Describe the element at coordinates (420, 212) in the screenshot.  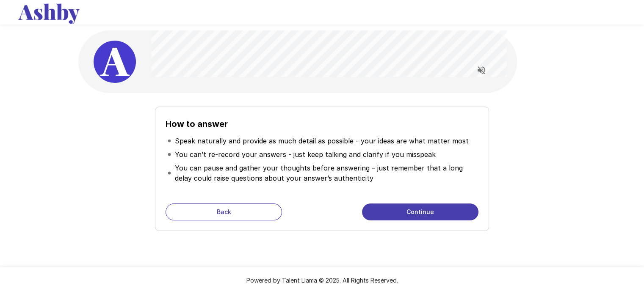
I see `button: Continue` at that location.